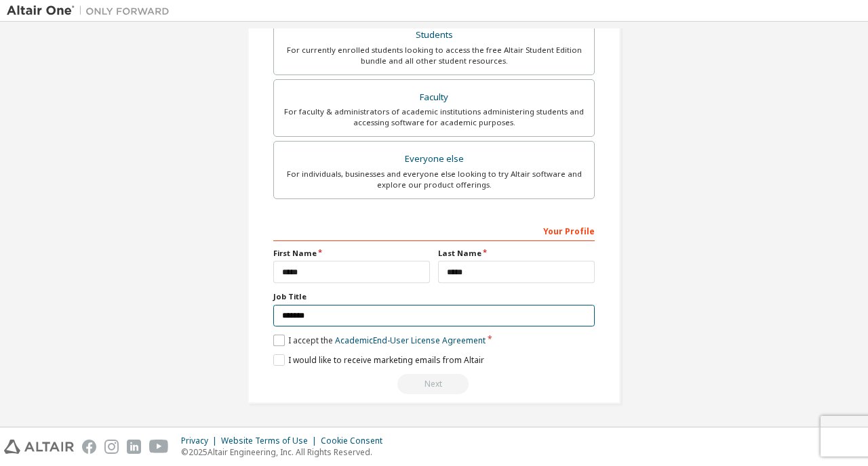  Describe the element at coordinates (410, 340) in the screenshot. I see `a: Academic End-User License Agreement` at that location.